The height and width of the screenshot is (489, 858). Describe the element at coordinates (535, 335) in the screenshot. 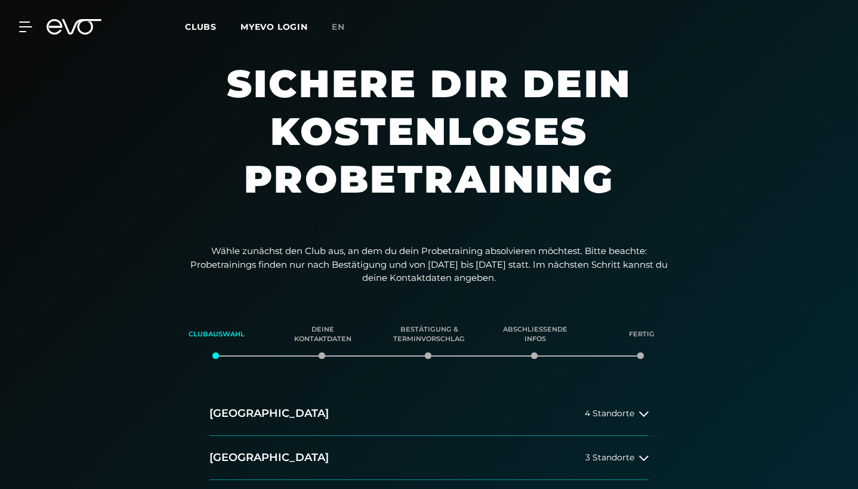

I see `div: Abschließende Infos` at that location.